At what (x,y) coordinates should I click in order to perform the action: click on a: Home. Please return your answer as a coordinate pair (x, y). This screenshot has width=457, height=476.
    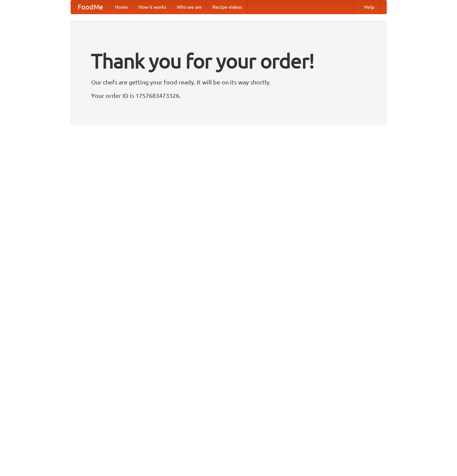
    Looking at the image, I should click on (121, 7).